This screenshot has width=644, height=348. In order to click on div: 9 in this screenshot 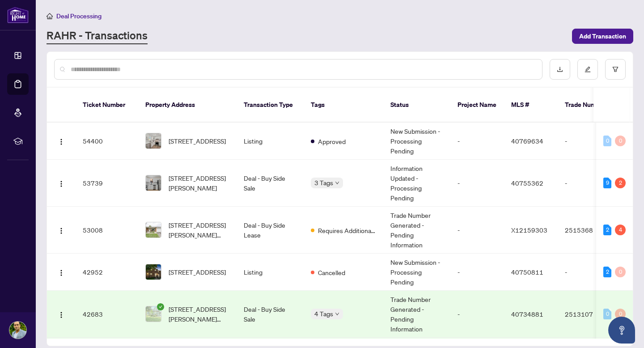, I will do `click(608, 183)`.